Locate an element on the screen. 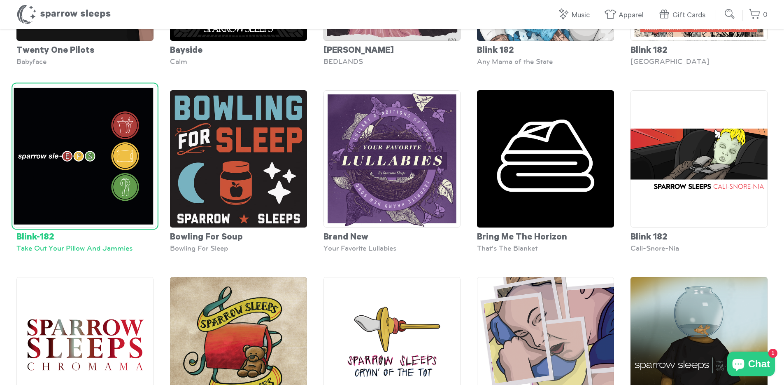  img: BowlingForSoup-BowlingForSleep-Cover_grande.jpg is located at coordinates (238, 159).